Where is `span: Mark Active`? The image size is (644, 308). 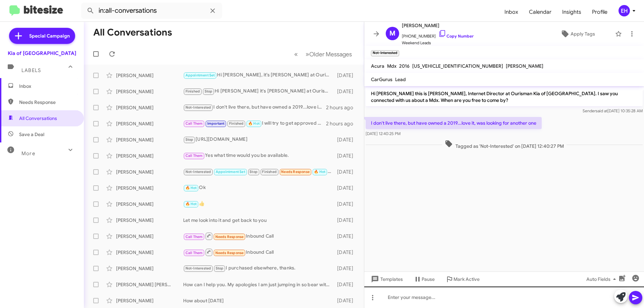
span: Mark Active is located at coordinates (466, 279).